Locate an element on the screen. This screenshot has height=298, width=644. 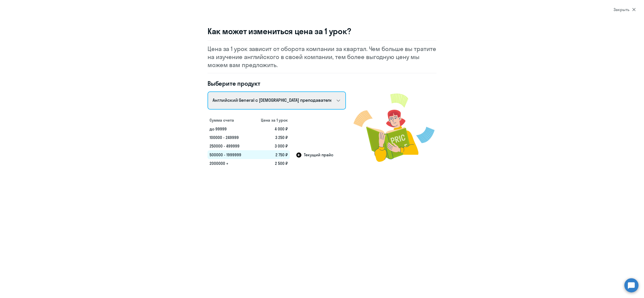
th: Цена за 1 урок is located at coordinates (271, 120).